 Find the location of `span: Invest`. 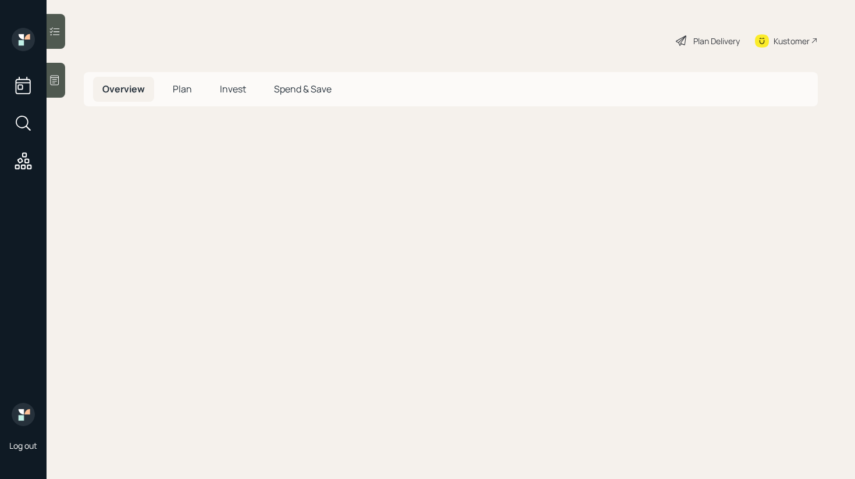

span: Invest is located at coordinates (233, 89).